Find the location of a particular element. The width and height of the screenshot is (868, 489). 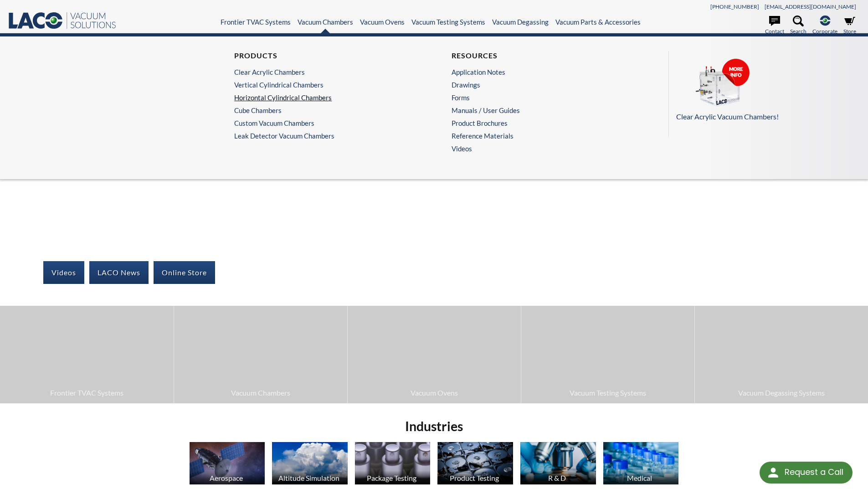

span: Vacuum Degassing Systems is located at coordinates (781, 393).